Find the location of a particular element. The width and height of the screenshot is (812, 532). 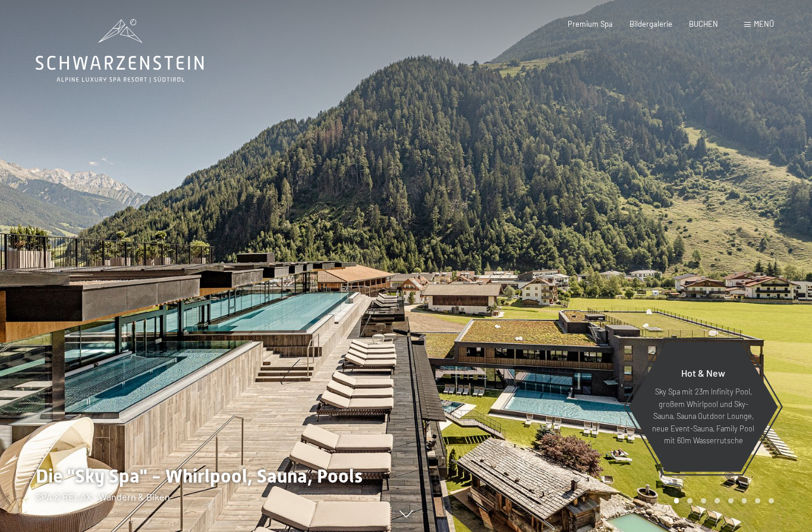

div: Carousel Page 5 is located at coordinates (731, 500).